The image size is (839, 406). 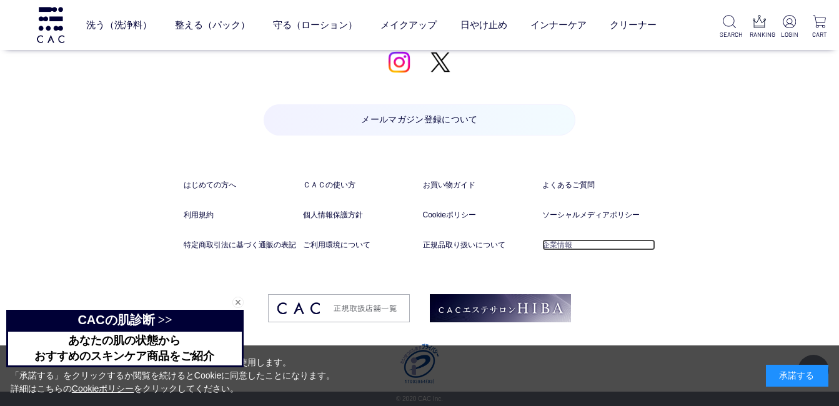 What do you see at coordinates (729, 34) in the screenshot?
I see `p: SEARCH` at bounding box center [729, 34].